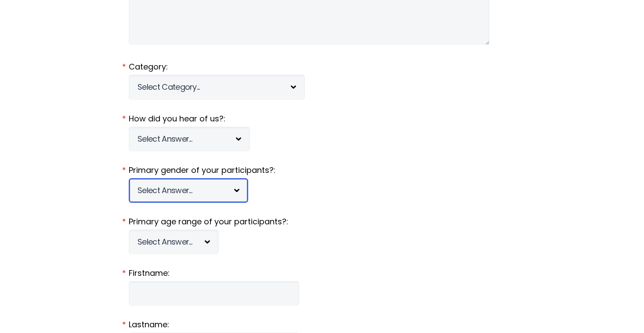 The width and height of the screenshot is (644, 333). What do you see at coordinates (322, 119) in the screenshot?
I see `label: How did you hear of us?:` at bounding box center [322, 119].